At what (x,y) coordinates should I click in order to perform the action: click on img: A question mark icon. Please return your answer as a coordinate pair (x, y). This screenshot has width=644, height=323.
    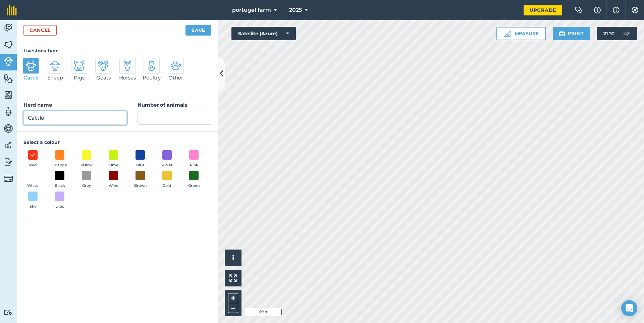
    Looking at the image, I should click on (598, 10).